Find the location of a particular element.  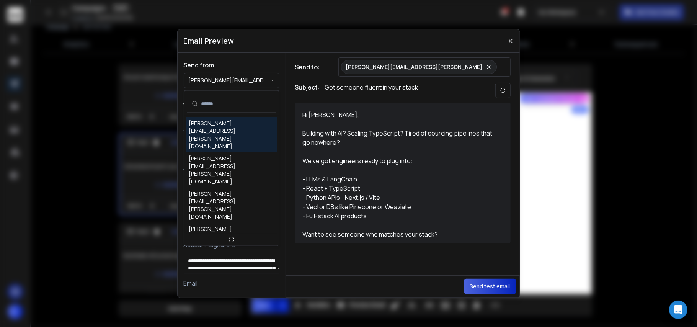

div: We’ve got engineers ready to plug into: is located at coordinates (399, 161).